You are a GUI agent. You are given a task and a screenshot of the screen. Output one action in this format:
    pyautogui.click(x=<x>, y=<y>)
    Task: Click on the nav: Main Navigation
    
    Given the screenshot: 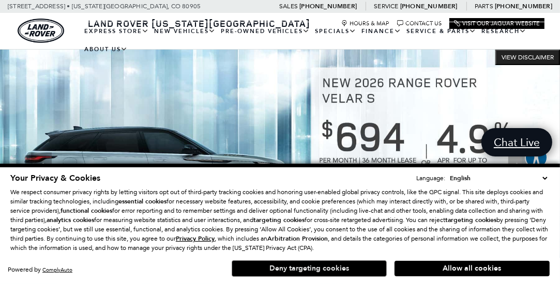 What is the action you would take?
    pyautogui.click(x=313, y=40)
    